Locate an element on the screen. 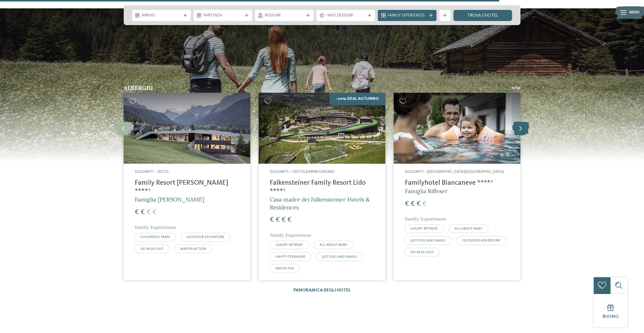 The width and height of the screenshot is (644, 333). span: Dolomiti – Sesto is located at coordinates (152, 172).